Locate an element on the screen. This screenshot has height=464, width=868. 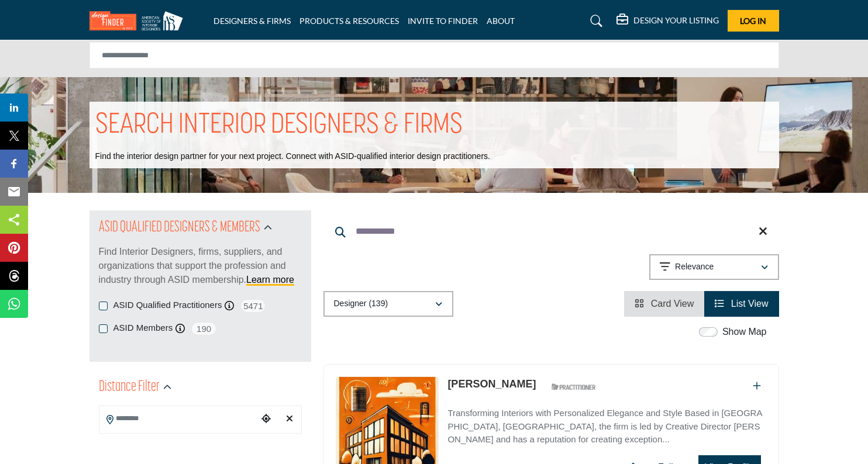
h2: Distance Filter is located at coordinates (129, 387).